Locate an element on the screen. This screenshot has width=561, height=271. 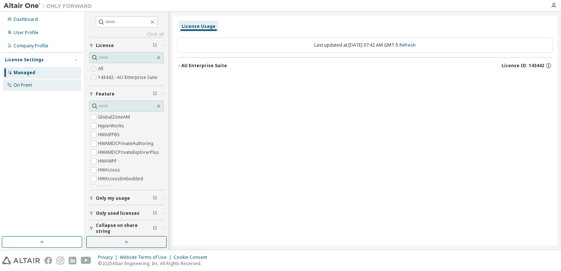
div: License Settings is located at coordinates (24, 60).